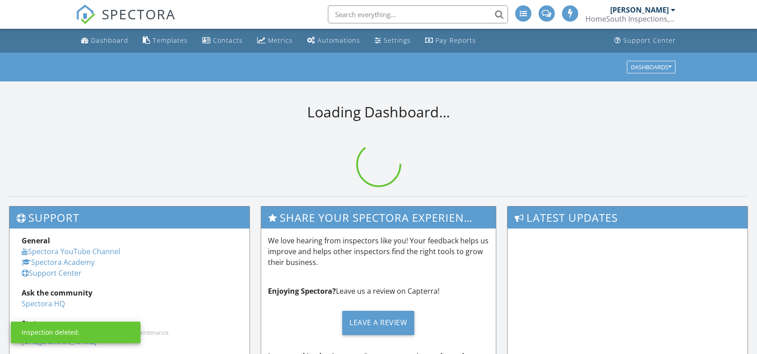 This screenshot has height=354, width=757. Describe the element at coordinates (378, 323) in the screenshot. I see `a: Leave a Review` at that location.